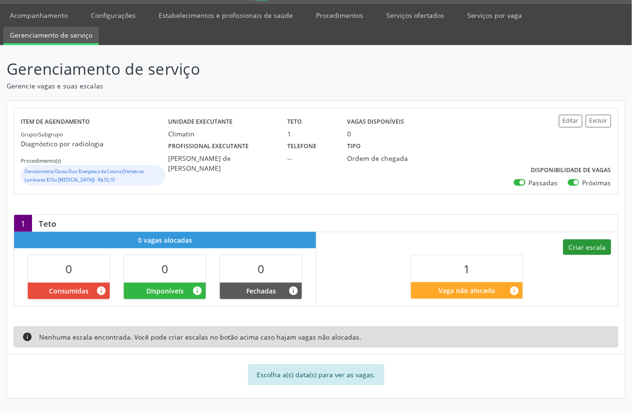 The width and height of the screenshot is (632, 412). I want to click on a: Serviços ofertados, so click(415, 15).